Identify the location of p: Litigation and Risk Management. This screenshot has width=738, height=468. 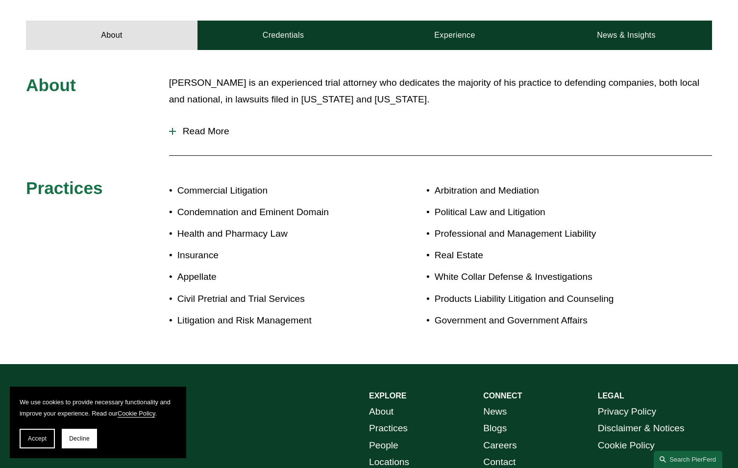
(273, 321).